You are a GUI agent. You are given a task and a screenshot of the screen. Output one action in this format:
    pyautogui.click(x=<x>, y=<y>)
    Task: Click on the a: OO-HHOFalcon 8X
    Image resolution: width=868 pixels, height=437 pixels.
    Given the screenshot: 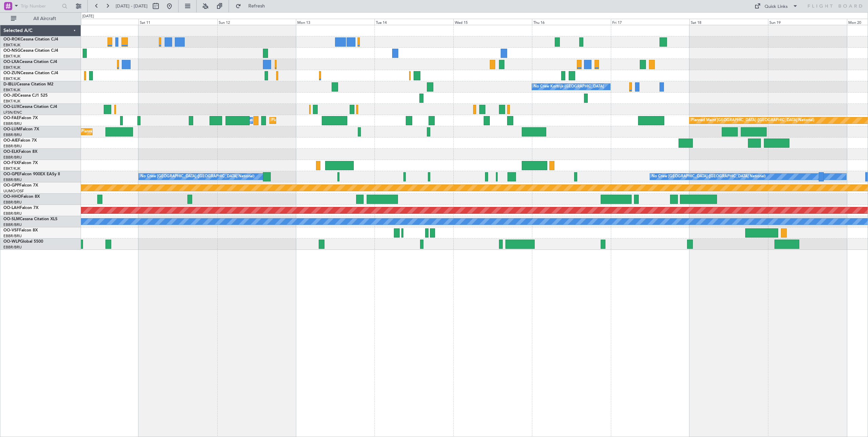 What is the action you would take?
    pyautogui.click(x=21, y=197)
    